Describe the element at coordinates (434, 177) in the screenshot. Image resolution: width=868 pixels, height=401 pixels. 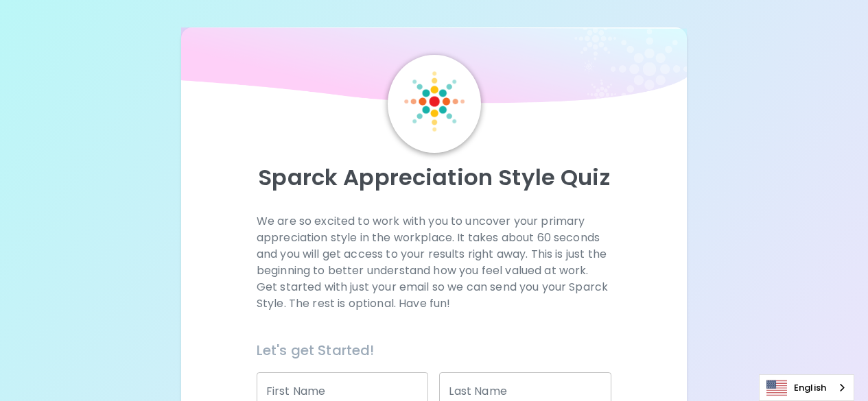
I see `p: Sparck Appreciation Style Quiz` at that location.